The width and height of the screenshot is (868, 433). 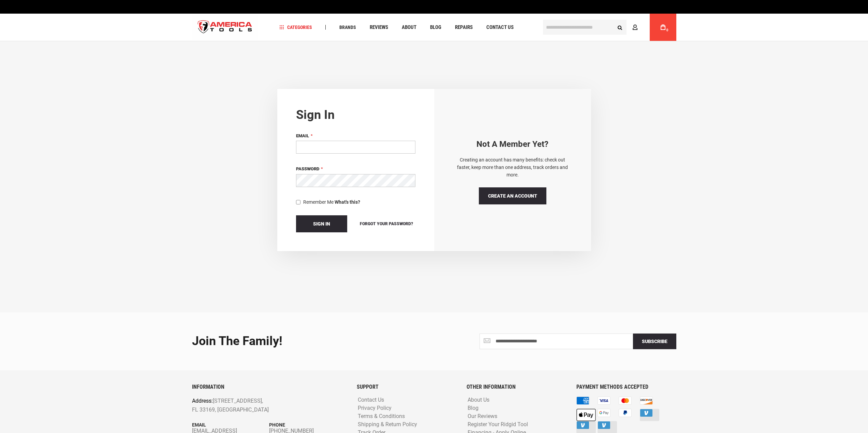 I want to click on a: Terms & Conditions, so click(x=381, y=417).